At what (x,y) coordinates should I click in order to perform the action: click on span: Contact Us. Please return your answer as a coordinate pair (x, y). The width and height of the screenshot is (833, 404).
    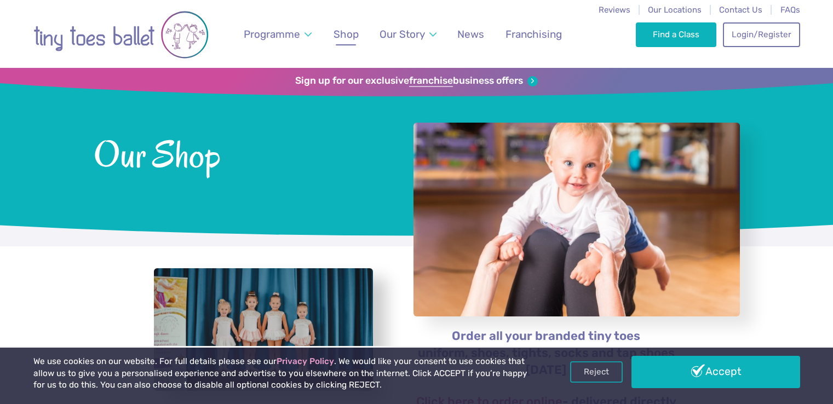
    Looking at the image, I should click on (740, 10).